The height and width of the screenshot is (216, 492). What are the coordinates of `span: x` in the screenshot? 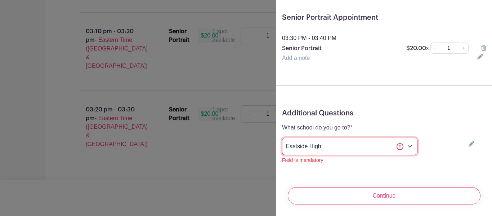 It's located at (428, 48).